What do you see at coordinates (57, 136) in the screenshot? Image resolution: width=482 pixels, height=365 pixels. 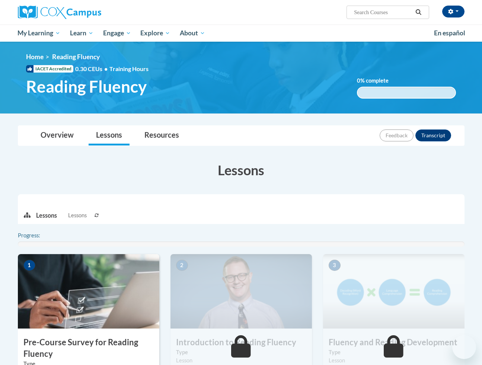 I see `a: Overview` at bounding box center [57, 136].